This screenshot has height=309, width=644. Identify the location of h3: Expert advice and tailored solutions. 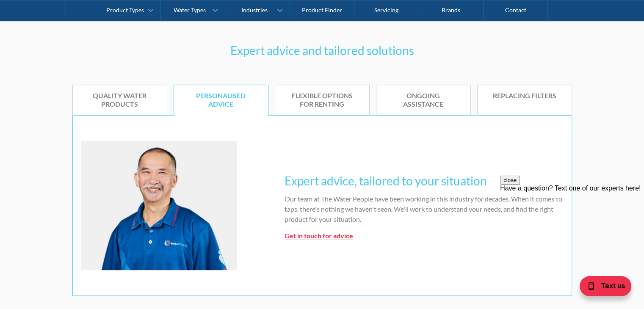
(322, 51).